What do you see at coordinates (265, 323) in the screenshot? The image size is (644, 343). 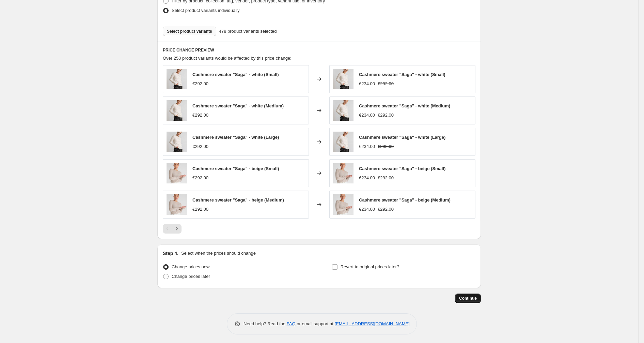 I see `span: Need help? Read the` at bounding box center [265, 323].